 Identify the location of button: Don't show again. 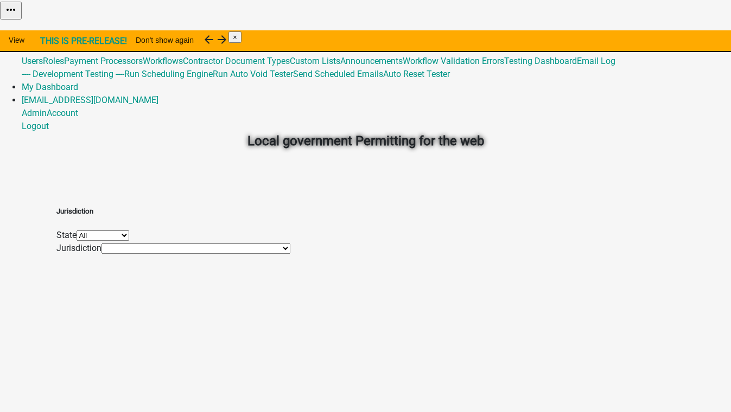
(164, 40).